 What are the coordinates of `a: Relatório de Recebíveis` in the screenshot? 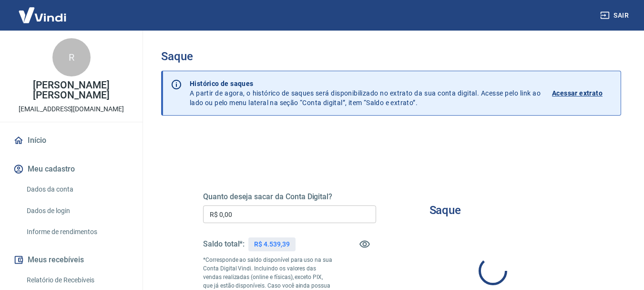 It's located at (77, 279).